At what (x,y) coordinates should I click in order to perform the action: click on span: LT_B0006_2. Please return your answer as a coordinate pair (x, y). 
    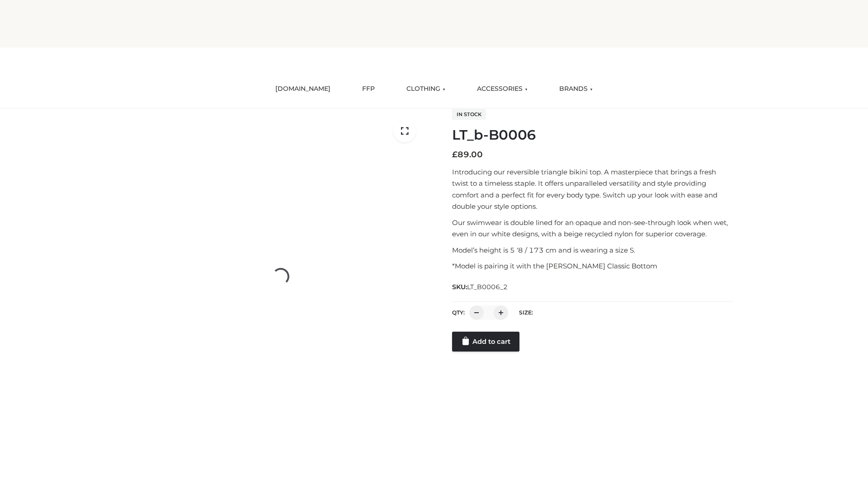
    Looking at the image, I should click on (487, 287).